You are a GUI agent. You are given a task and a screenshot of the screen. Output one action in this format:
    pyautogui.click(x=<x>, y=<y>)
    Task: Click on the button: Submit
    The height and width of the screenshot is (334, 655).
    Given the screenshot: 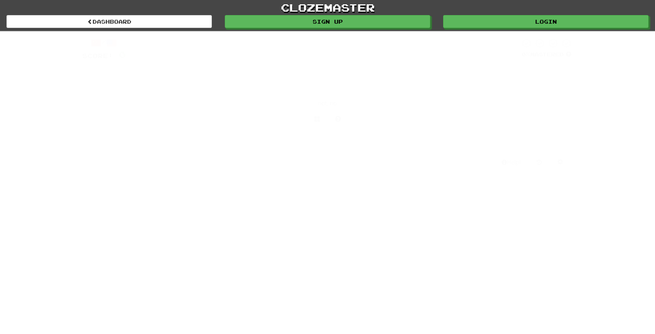 What is the action you would take?
    pyautogui.click(x=328, y=141)
    